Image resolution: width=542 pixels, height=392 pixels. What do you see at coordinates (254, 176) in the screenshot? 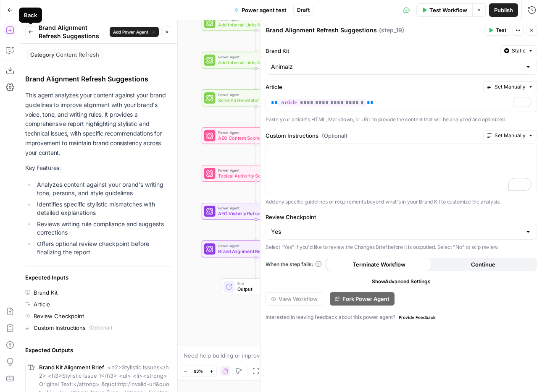
I see `span: Topical Authority Scorer` at bounding box center [254, 176].